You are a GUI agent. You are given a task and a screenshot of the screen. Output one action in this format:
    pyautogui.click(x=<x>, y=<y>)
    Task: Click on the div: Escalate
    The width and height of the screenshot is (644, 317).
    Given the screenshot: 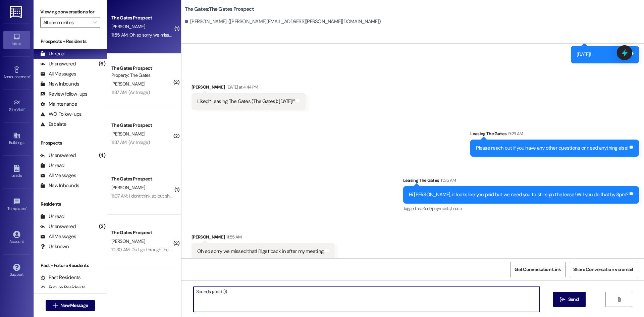 What is the action you would take?
    pyautogui.click(x=54, y=124)
    